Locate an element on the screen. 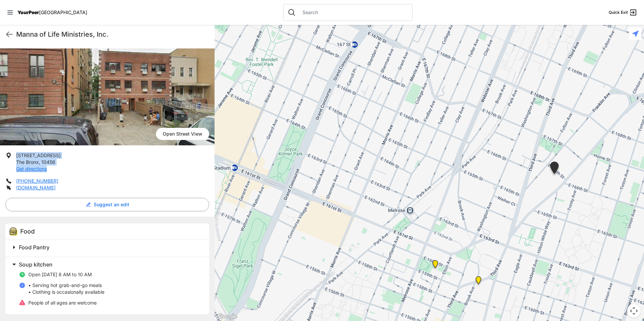 Image resolution: width=644 pixels, height=321 pixels. span: The Bronx is located at coordinates (27, 162).